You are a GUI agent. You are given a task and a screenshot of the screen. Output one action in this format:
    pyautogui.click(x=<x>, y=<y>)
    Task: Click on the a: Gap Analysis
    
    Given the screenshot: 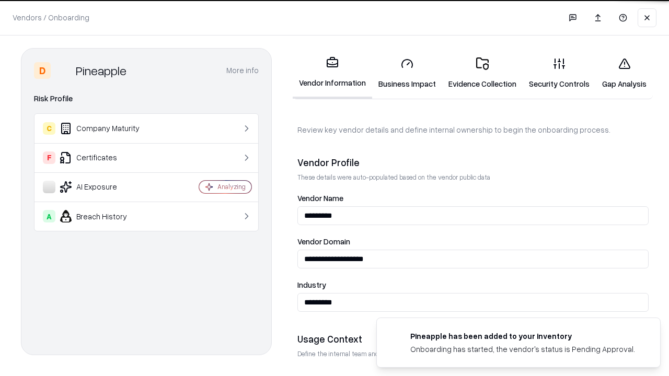 What is the action you would take?
    pyautogui.click(x=624, y=73)
    